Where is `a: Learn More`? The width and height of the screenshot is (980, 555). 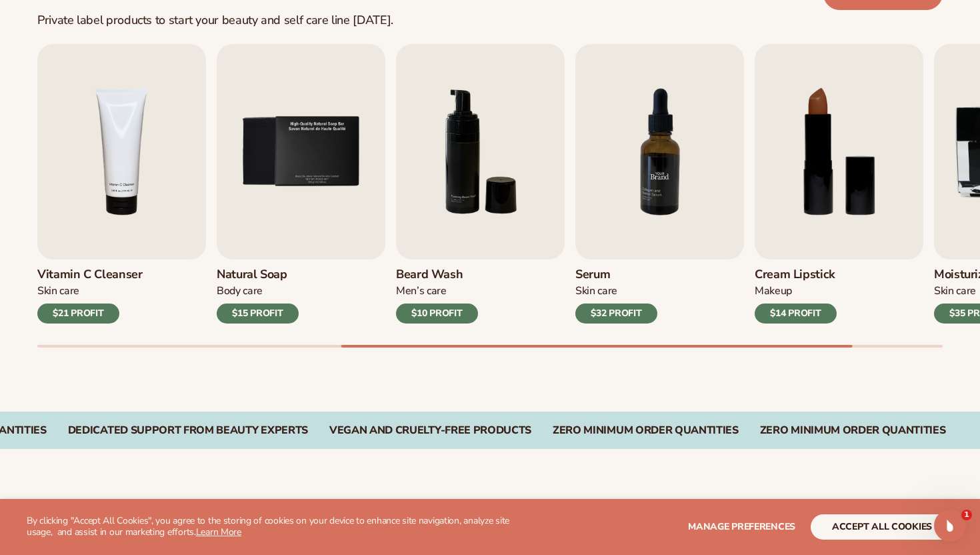 a: Learn More is located at coordinates (218, 531).